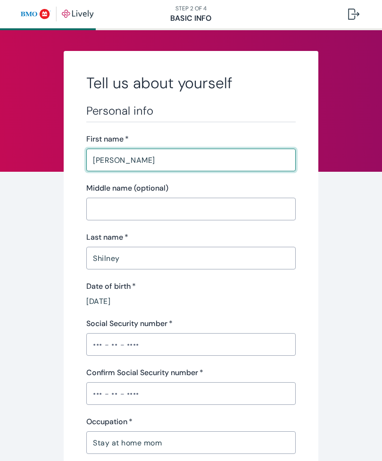  Describe the element at coordinates (57, 14) in the screenshot. I see `img: Lively` at that location.